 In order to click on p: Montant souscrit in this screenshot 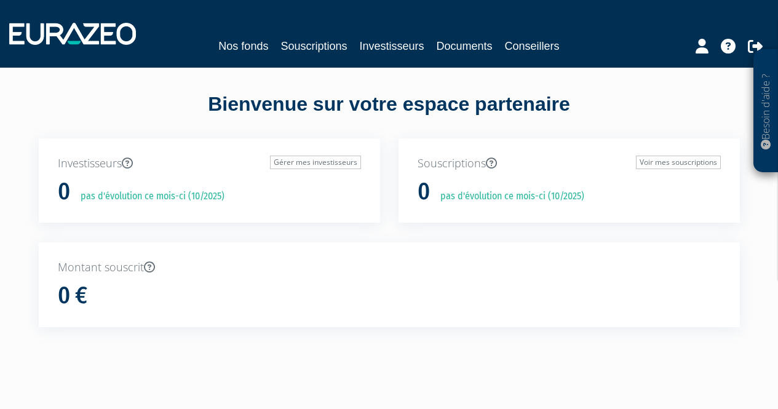, I will do `click(389, 267)`.